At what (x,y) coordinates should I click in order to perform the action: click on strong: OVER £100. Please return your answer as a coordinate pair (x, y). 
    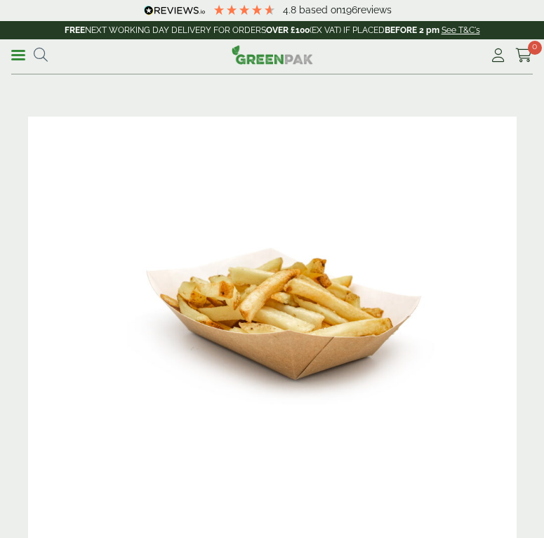
    Looking at the image, I should click on (288, 30).